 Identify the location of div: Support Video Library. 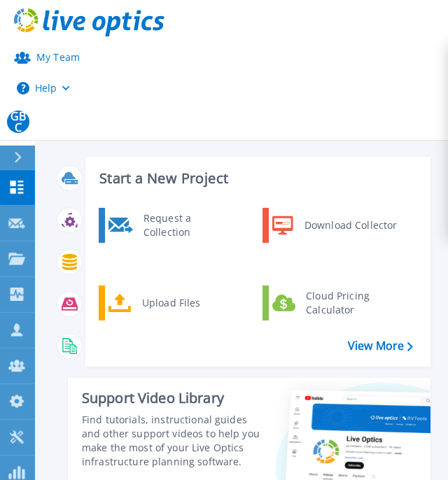
(172, 398).